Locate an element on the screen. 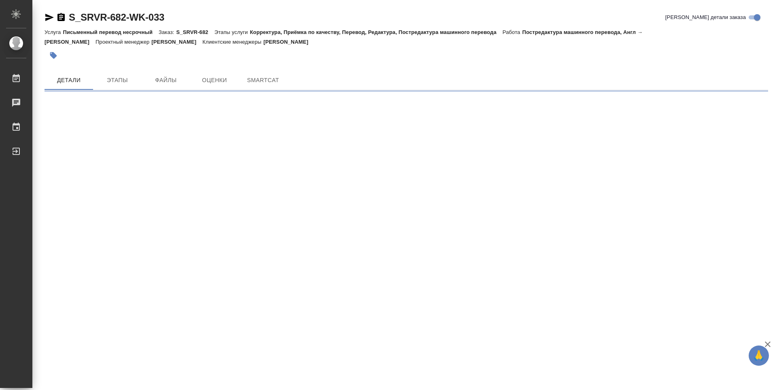 The width and height of the screenshot is (777, 390). p: S_SRVR-682 is located at coordinates (195, 32).